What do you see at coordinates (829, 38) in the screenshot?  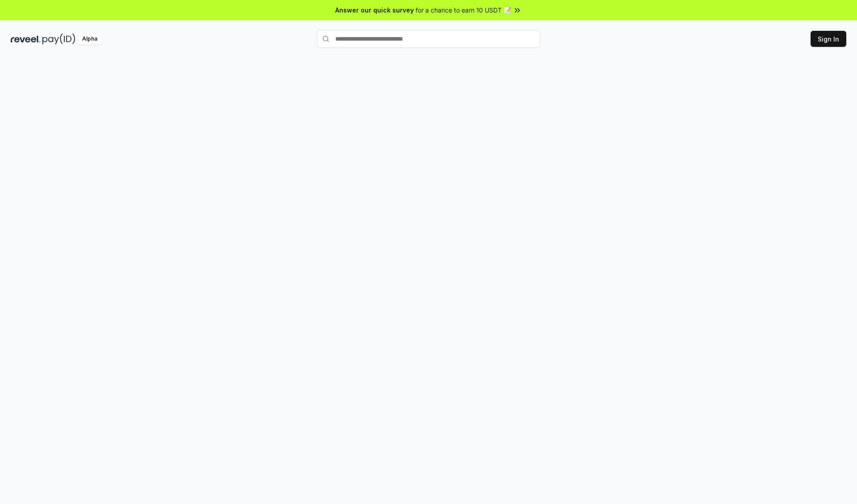 I see `button: Sign In` at bounding box center [829, 38].